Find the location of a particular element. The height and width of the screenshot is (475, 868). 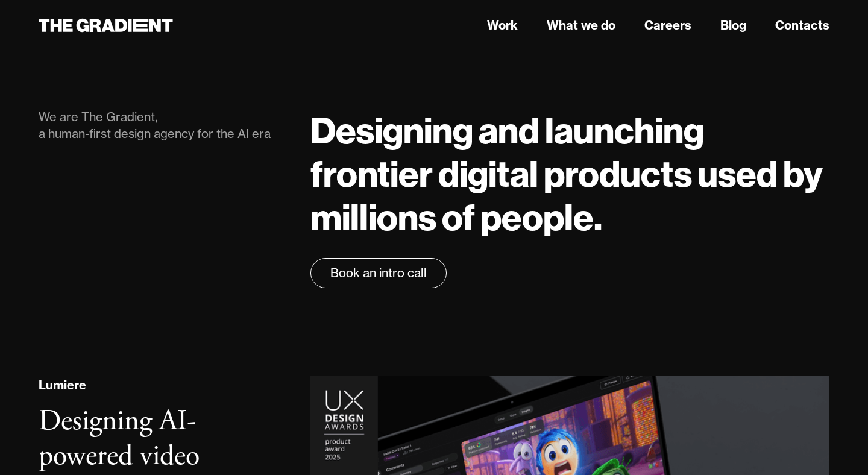

a: Contacts is located at coordinates (802, 25).